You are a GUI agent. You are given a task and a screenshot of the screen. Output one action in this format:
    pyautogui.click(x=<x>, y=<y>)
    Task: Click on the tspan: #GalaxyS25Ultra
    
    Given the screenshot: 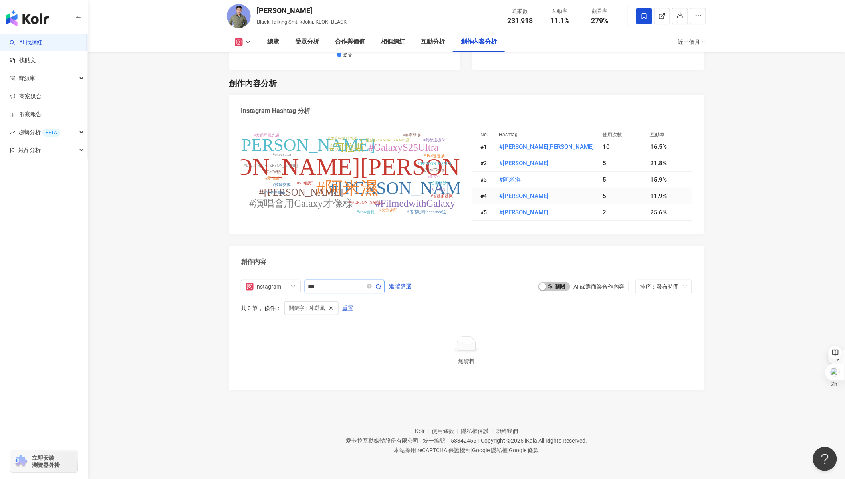 What is the action you would take?
    pyautogui.click(x=404, y=147)
    